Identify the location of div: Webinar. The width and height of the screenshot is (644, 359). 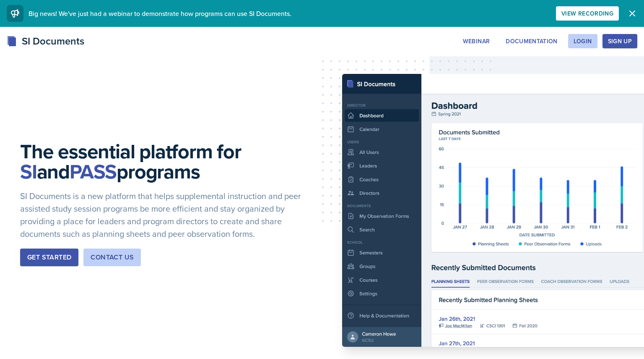
(476, 41).